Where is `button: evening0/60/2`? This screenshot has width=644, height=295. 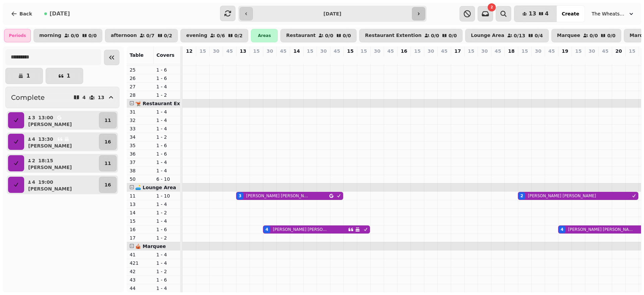 button: evening0/60/2 is located at coordinates (215, 35).